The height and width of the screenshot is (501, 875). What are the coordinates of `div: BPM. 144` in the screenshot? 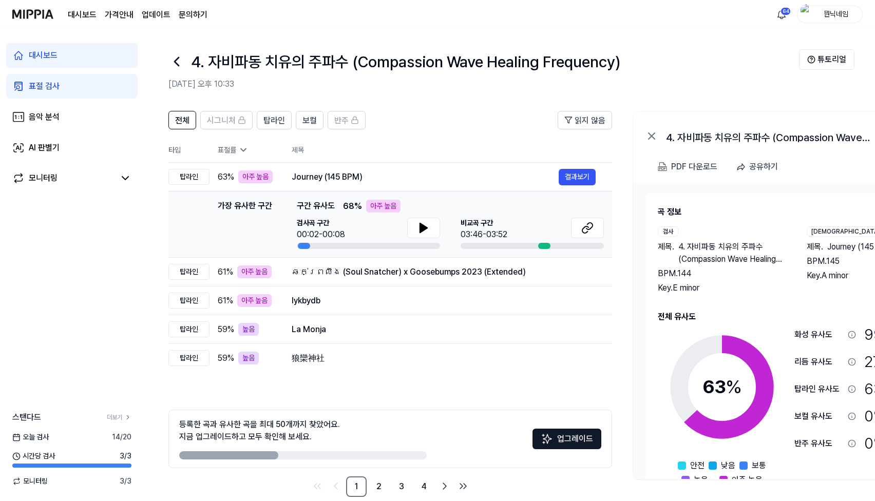 It's located at (722, 274).